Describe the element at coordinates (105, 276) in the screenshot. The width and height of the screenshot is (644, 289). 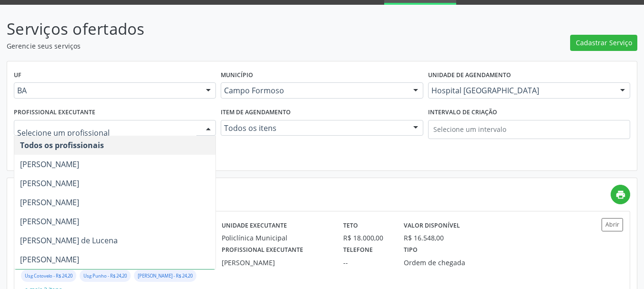
I see `small: Usg Punho - R$ 24,20` at that location.